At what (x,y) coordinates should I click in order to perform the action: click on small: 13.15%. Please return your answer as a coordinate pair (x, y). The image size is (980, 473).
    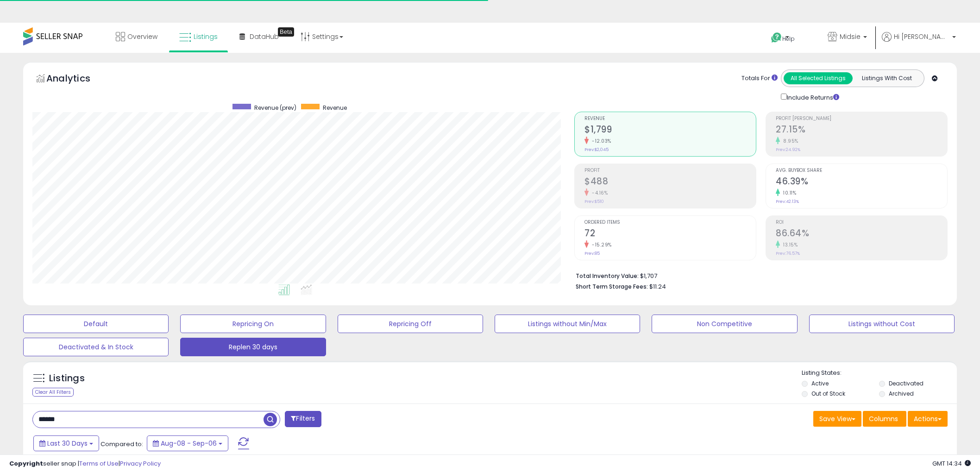
    Looking at the image, I should click on (788, 244).